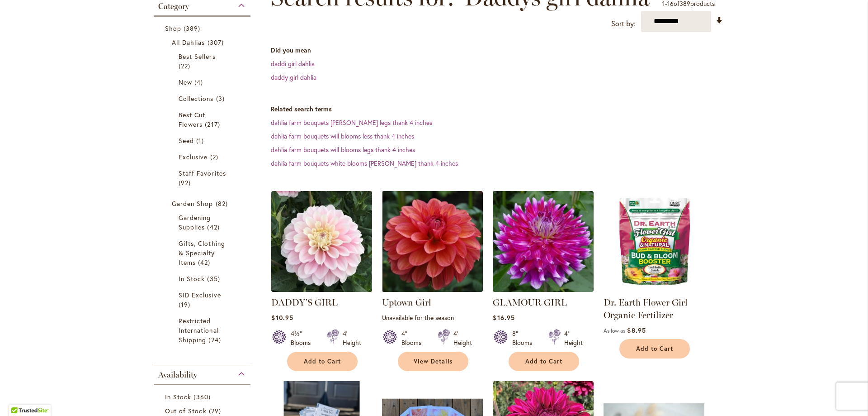 This screenshot has height=416, width=868. What do you see at coordinates (503, 317) in the screenshot?
I see `span: $16.95` at bounding box center [503, 317].